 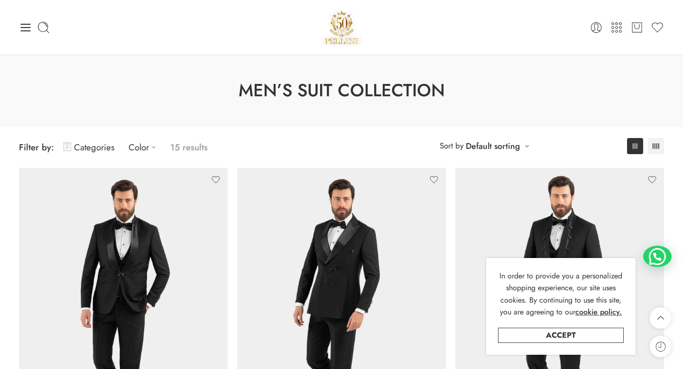 I want to click on a: Accept, so click(x=560, y=335).